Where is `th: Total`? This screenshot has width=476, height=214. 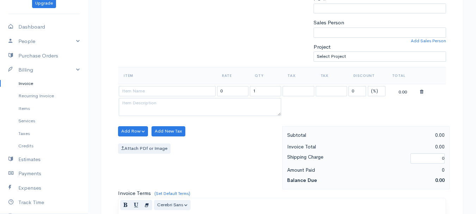 th: Total is located at coordinates (402, 75).